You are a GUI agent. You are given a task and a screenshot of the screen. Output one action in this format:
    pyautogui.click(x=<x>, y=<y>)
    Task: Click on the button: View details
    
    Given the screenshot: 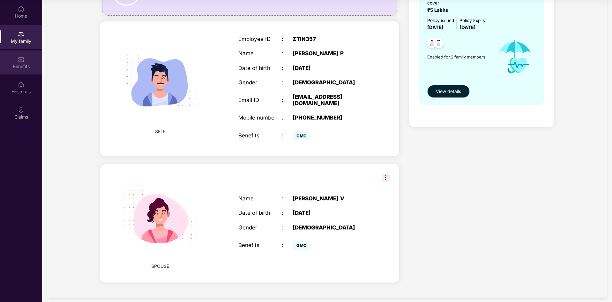 What is the action you would take?
    pyautogui.click(x=449, y=91)
    